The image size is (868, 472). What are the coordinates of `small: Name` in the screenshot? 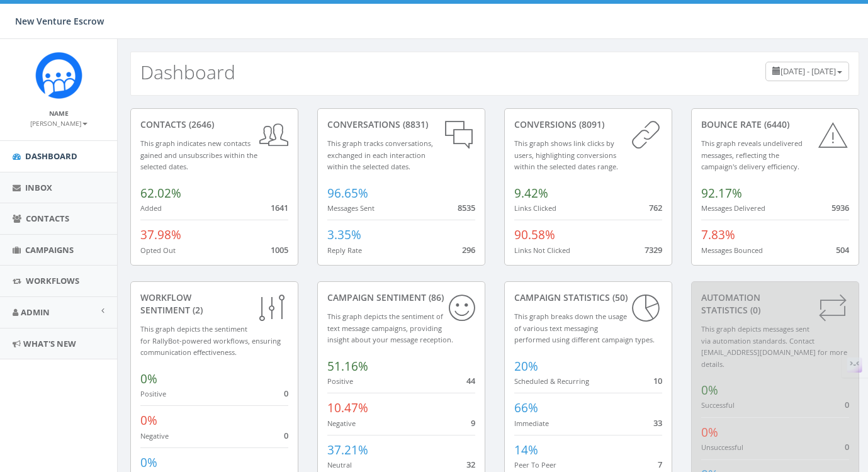 It's located at (59, 113).